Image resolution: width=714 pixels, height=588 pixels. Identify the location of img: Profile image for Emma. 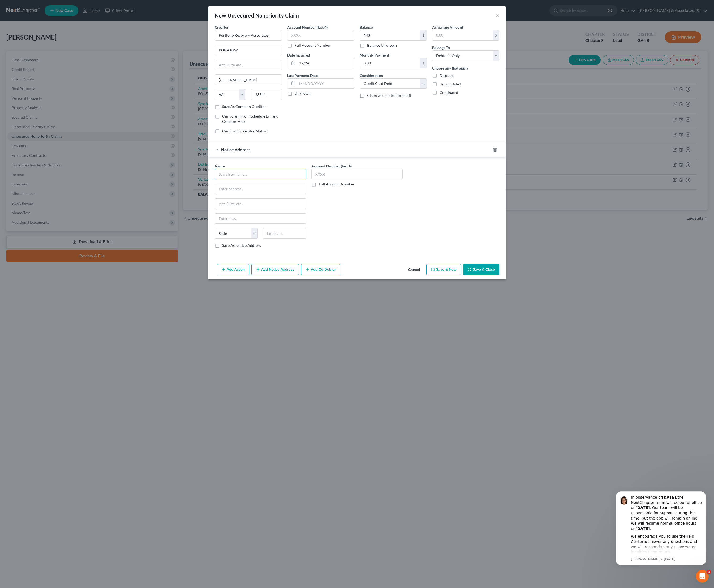
(16, 35).